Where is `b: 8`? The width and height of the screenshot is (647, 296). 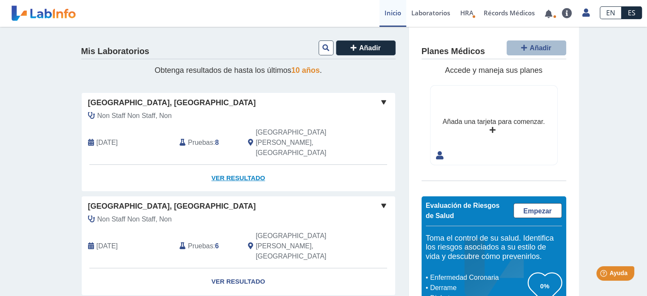 b: 8 is located at coordinates (217, 142).